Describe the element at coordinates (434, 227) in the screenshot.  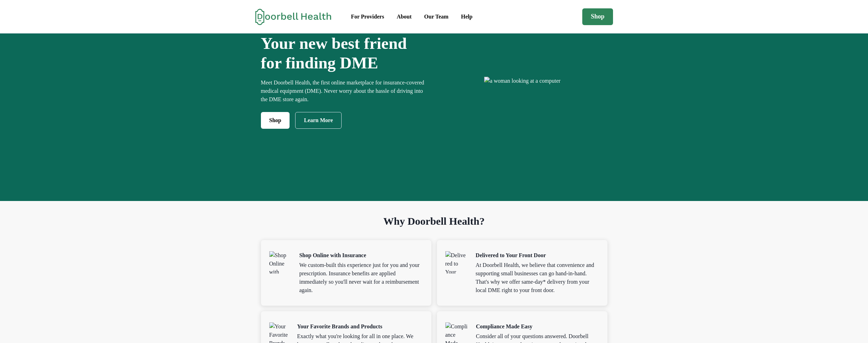
I see `h1: Why Doorbell Health?` at that location.